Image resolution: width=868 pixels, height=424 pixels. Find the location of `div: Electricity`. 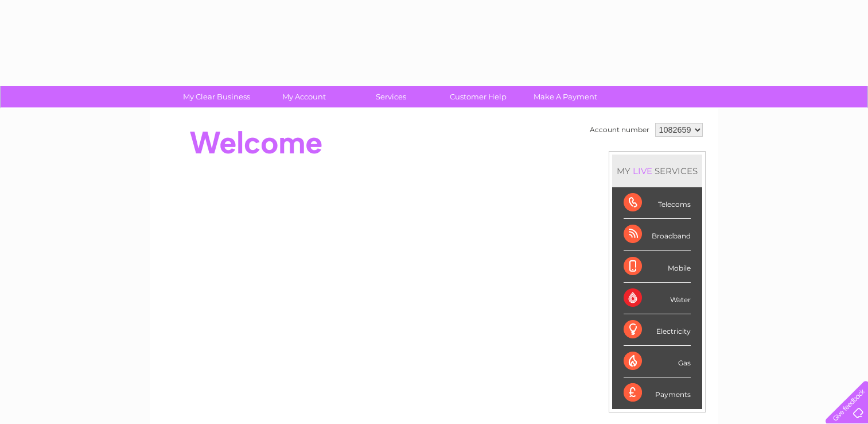

div: Electricity is located at coordinates (657, 330).